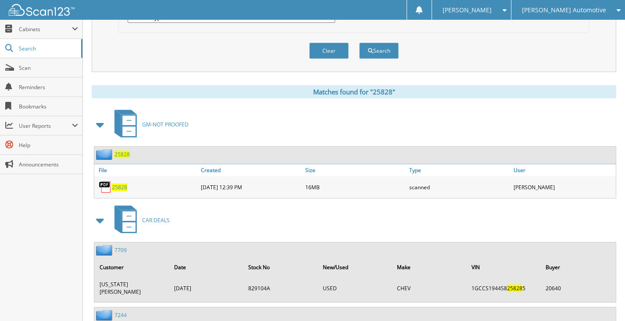 The height and width of the screenshot is (321, 625). What do you see at coordinates (429, 267) in the screenshot?
I see `th: Make` at bounding box center [429, 267].